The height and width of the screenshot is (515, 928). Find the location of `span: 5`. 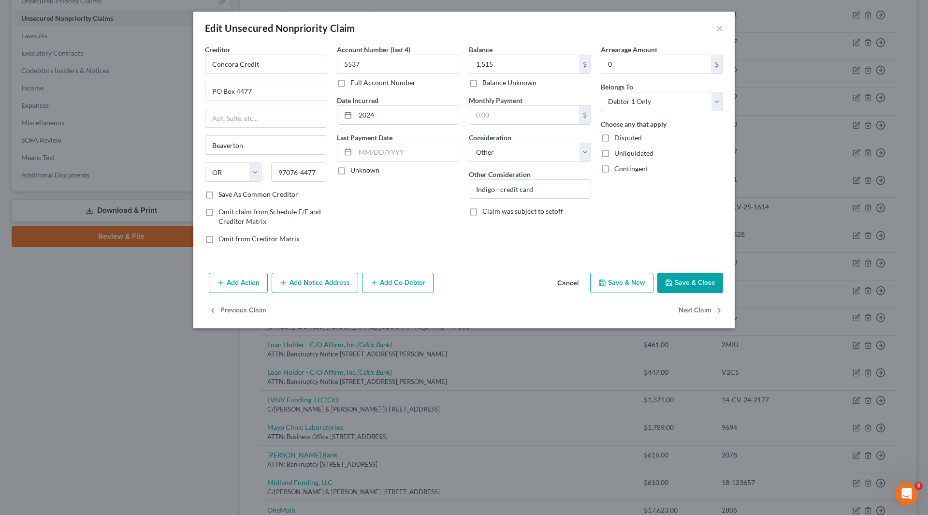

span: 5 is located at coordinates (918, 486).